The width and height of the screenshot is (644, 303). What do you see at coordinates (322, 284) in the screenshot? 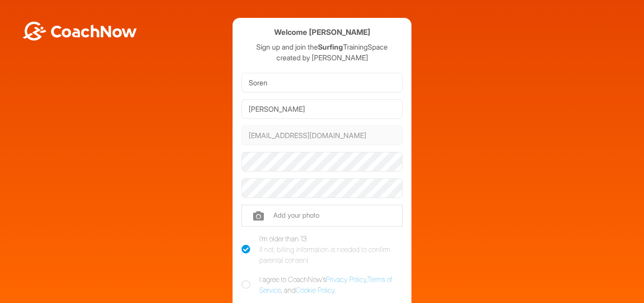
I see `label: I agree to CoachNow's , , and .` at bounding box center [322, 284].